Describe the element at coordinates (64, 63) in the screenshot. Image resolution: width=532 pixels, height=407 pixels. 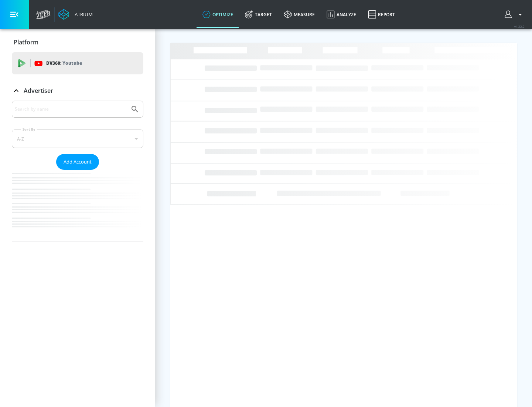
I see `p: DV360:` at that location.